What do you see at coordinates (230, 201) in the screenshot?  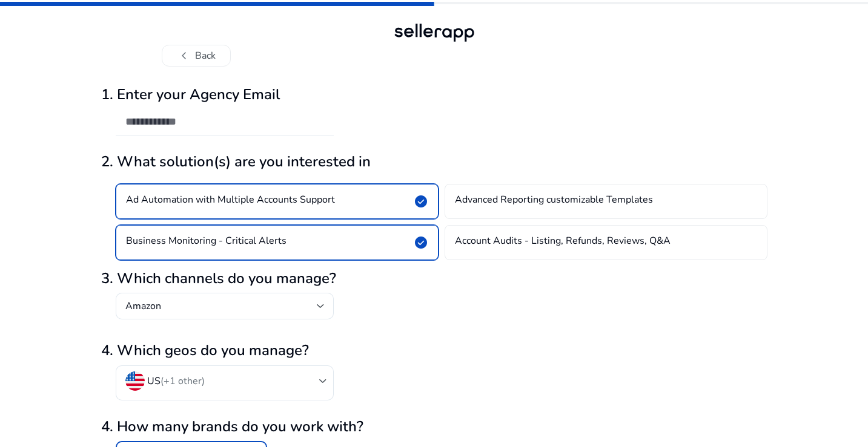 I see `h4: Ad Automation with Multiple Accounts Support` at bounding box center [230, 201].